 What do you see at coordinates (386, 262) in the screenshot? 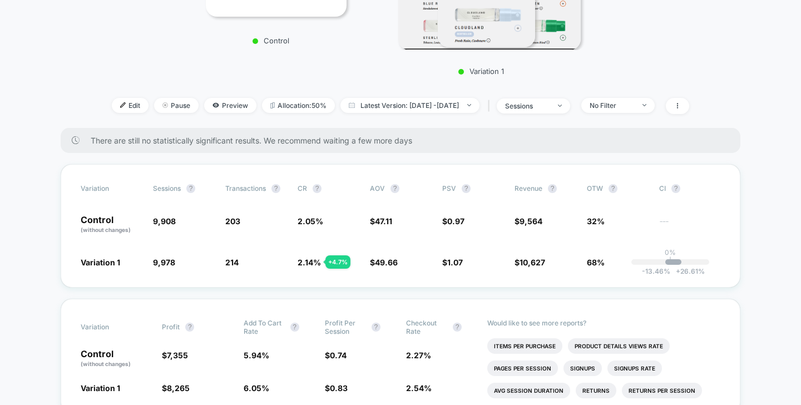
I see `span: 49.66` at bounding box center [386, 262].